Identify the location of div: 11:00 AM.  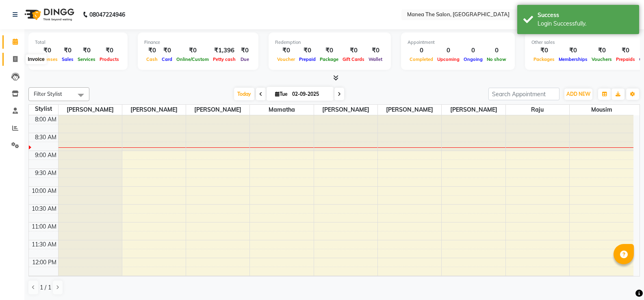
(44, 227).